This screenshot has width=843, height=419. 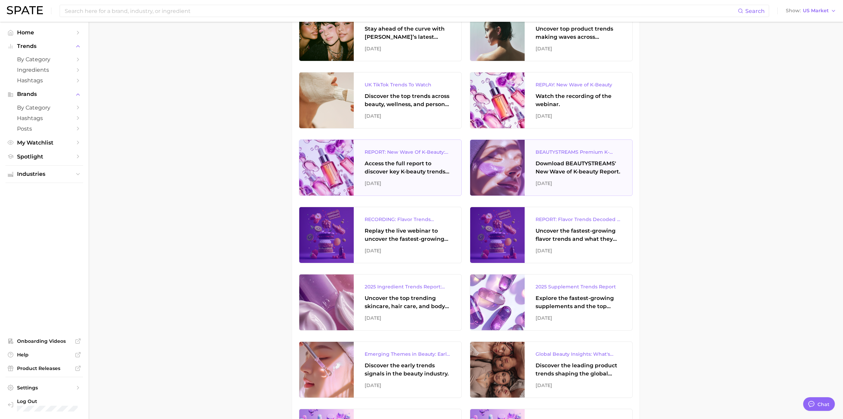 What do you see at coordinates (44, 355) in the screenshot?
I see `span: Help` at bounding box center [44, 355].